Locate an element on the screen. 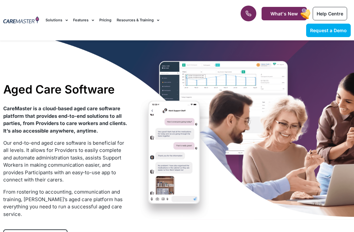 The height and width of the screenshot is (232, 354). span: What's New is located at coordinates (284, 13).